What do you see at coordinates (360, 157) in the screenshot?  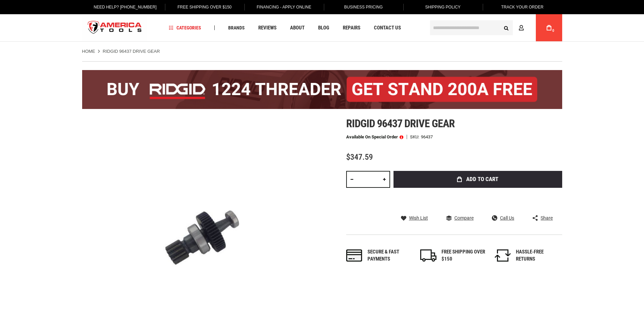 I see `span: $347.59` at bounding box center [360, 157].